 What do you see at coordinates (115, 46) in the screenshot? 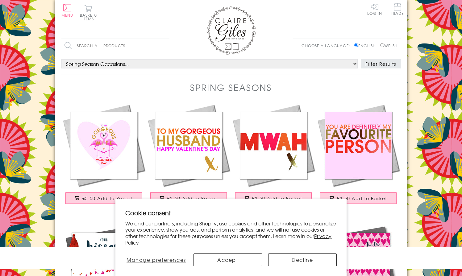
I see `input: Search all products` at bounding box center [115, 46].